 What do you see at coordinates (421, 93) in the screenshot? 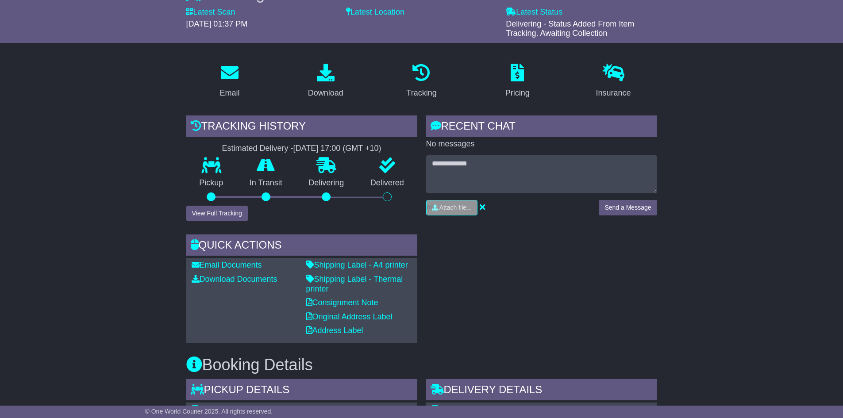
I see `div: Tracking` at bounding box center [421, 93].